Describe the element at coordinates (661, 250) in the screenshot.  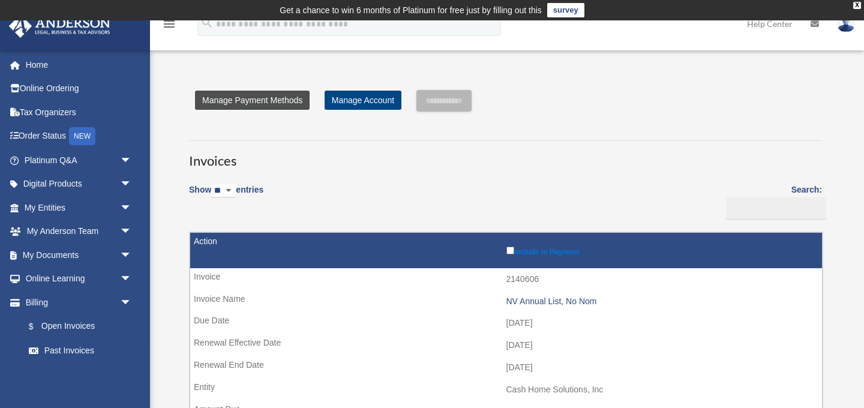
I see `label: Include in Payment` at that location.